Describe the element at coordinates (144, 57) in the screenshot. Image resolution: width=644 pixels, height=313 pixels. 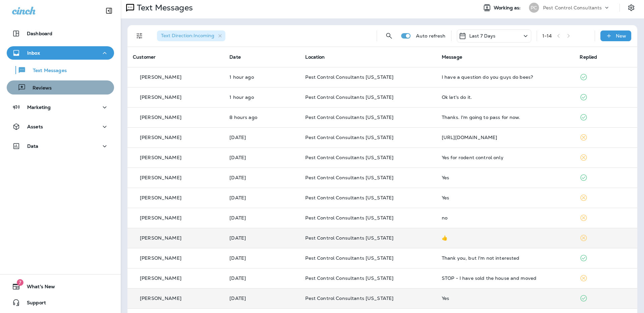
I see `span: Customer` at that location.